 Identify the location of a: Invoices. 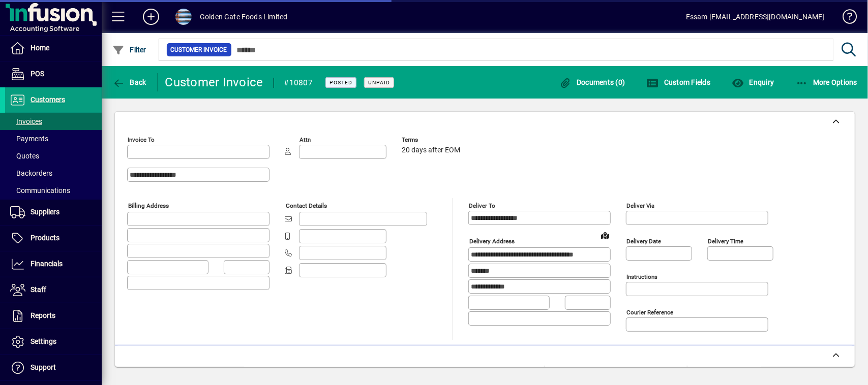
(53, 122).